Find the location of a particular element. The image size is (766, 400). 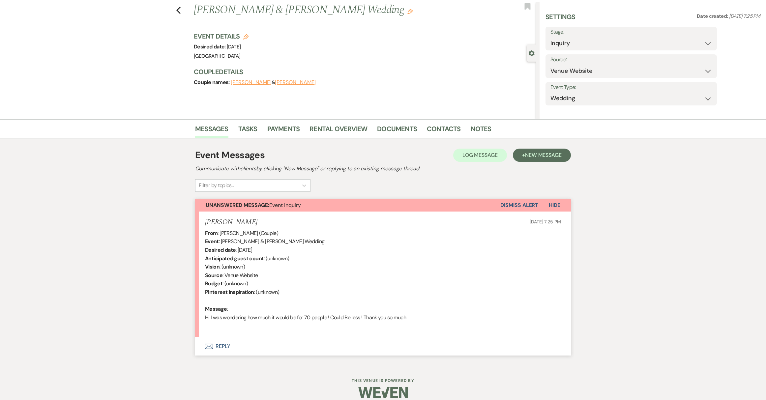

span: Hide is located at coordinates (554, 205).